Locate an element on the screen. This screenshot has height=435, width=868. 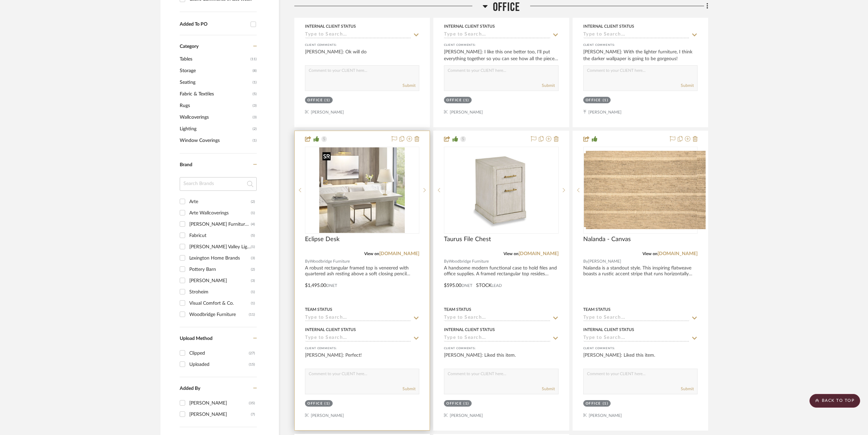
div: Arte Wallcoverings is located at coordinates (220, 213).